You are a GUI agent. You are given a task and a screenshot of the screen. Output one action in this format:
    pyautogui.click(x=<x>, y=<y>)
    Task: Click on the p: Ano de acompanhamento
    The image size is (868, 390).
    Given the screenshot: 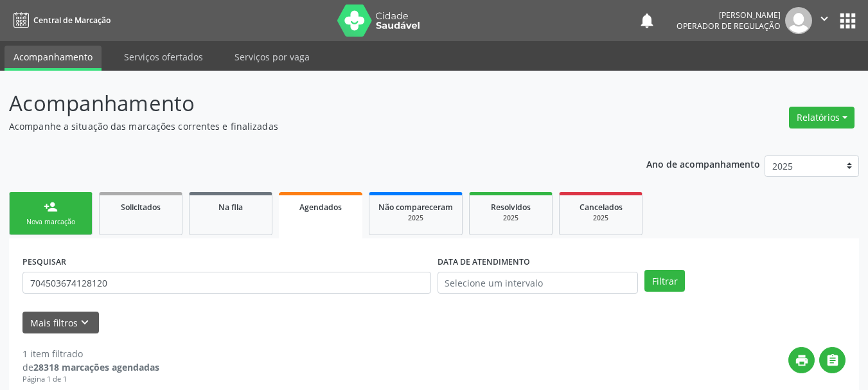 What is the action you would take?
    pyautogui.click(x=703, y=163)
    